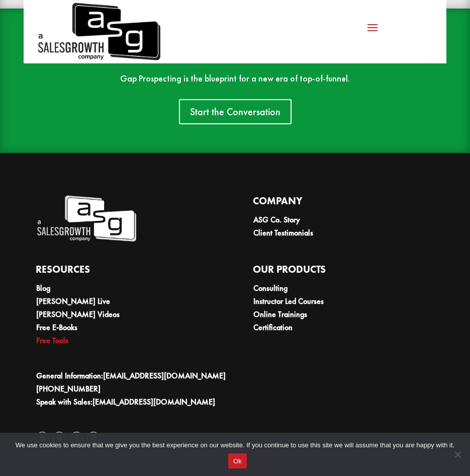 The height and width of the screenshot is (476, 470). I want to click on a: Instructor Led Courses, so click(289, 301).